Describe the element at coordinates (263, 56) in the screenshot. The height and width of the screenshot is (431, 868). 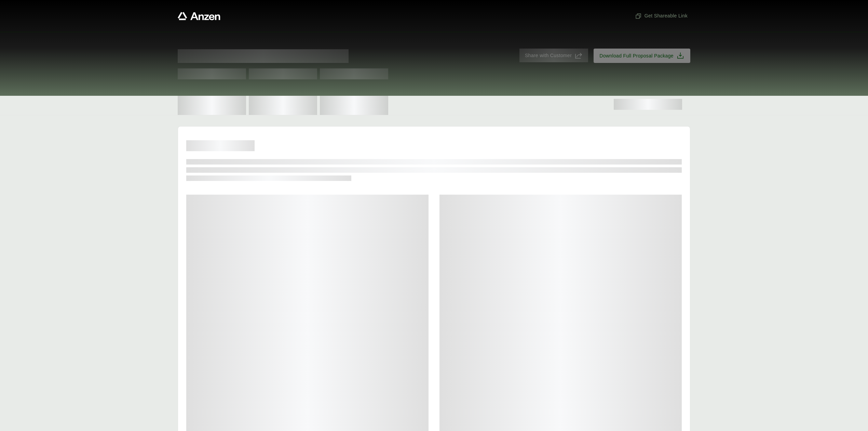
I see `span: Proposal for` at that location.